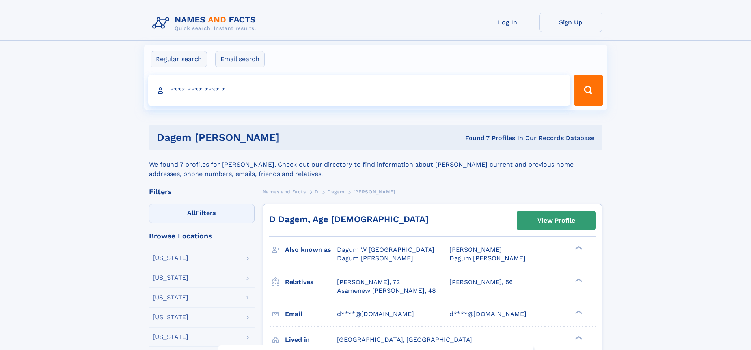  Describe the element at coordinates (588, 90) in the screenshot. I see `button: Search Button` at that location.